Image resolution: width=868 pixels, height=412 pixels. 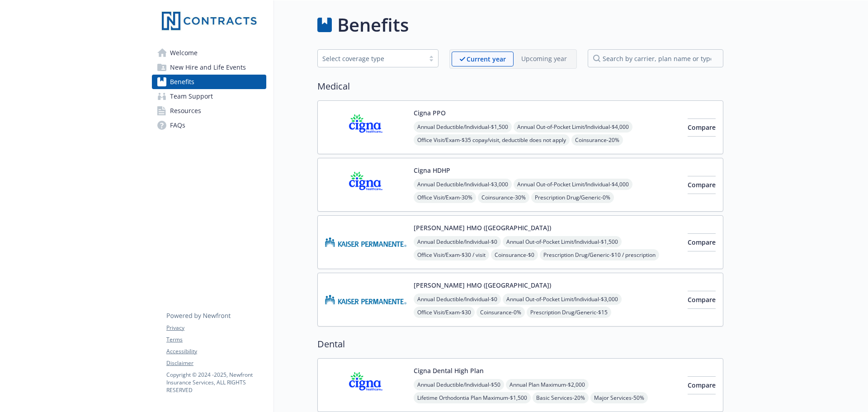 What do you see at coordinates (183, 82) in the screenshot?
I see `span: Benefits` at bounding box center [183, 82].